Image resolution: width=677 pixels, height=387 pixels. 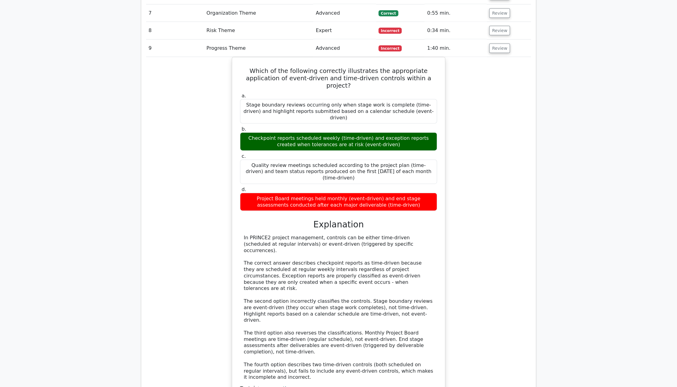 What do you see at coordinates (344, 30) in the screenshot?
I see `td: Expert` at bounding box center [344, 30].